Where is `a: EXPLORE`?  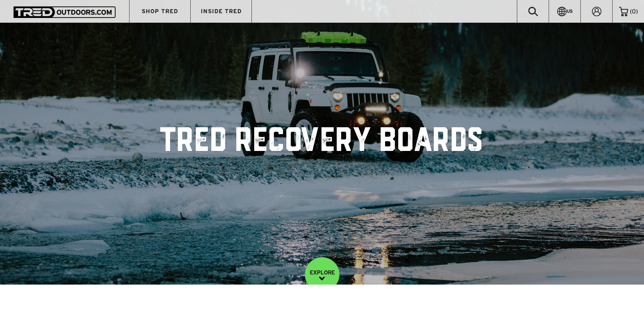
a: EXPLORE is located at coordinates (322, 274).